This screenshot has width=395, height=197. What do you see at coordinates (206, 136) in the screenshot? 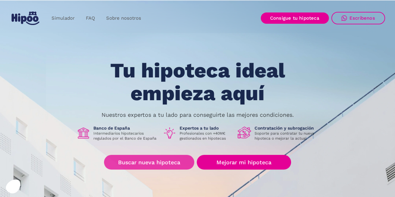
I see `p: Profesionales con +40M€ gestionados en hipotecas` at bounding box center [206, 136].